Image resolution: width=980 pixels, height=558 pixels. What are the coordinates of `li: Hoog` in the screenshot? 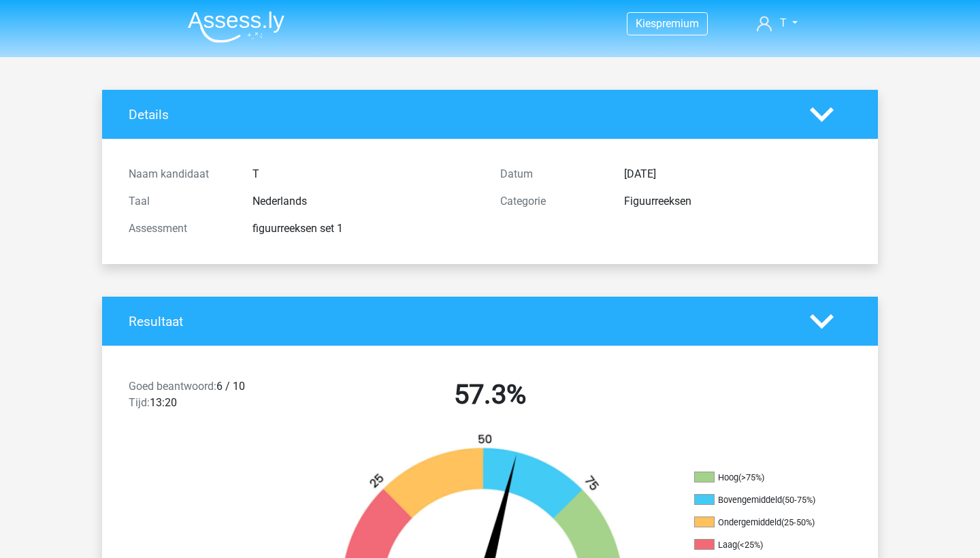 It's located at (762, 478).